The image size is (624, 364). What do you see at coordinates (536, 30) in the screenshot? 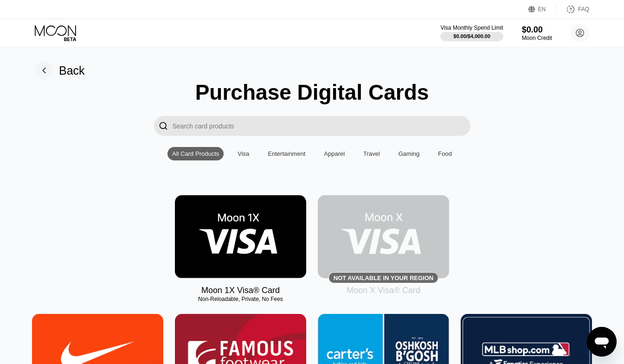
I see `div: $0.00` at bounding box center [536, 30].